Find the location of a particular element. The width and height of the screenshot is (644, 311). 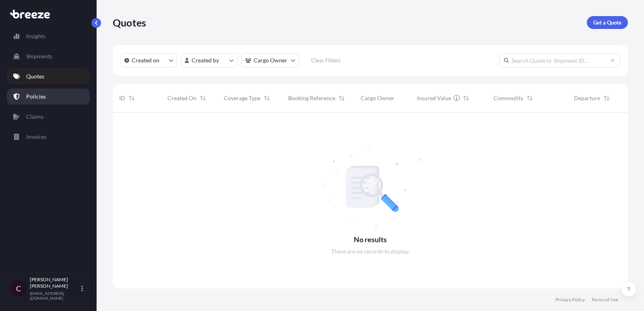

span: ID is located at coordinates (122, 98).